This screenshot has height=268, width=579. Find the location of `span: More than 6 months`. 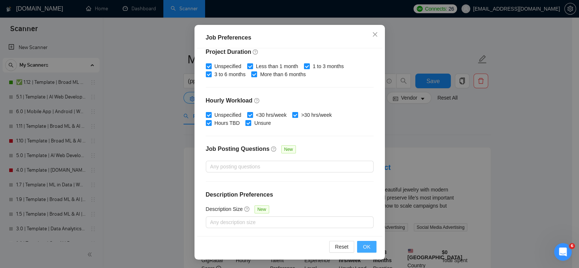

span: More than 6 months is located at coordinates (283, 74).